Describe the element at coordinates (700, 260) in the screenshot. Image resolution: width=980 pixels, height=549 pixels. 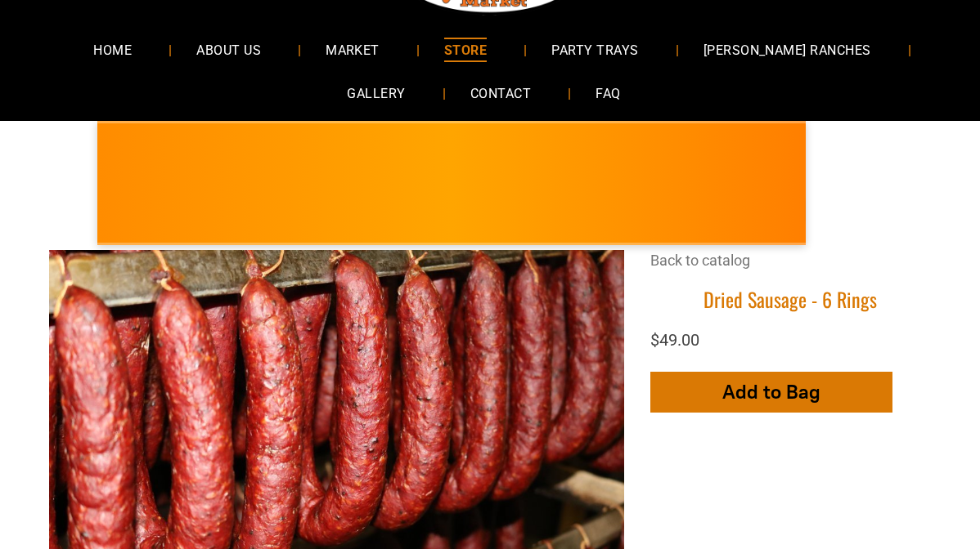
I see `a: Back to catalog` at that location.